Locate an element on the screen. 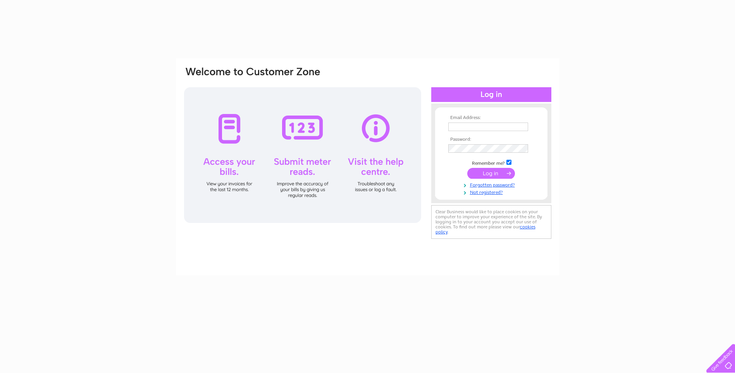 This screenshot has width=735, height=373. input: Submit is located at coordinates (491, 173).